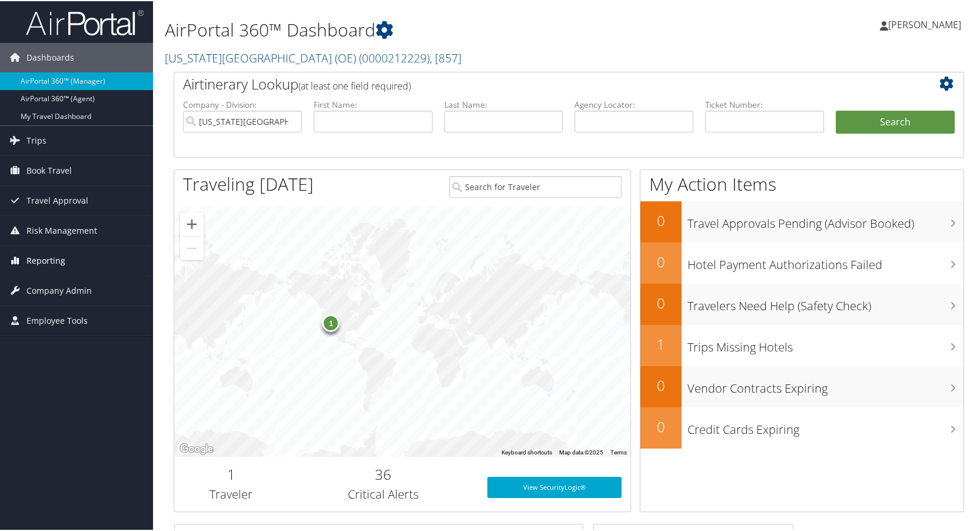 This screenshot has width=980, height=531. I want to click on img: Google, so click(197, 448).